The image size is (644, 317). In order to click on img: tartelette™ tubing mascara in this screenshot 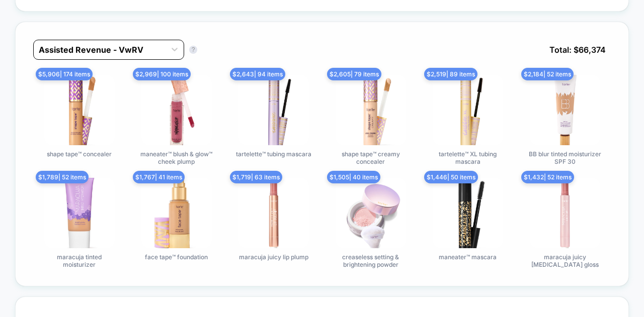, I will do `click(274, 110)`.